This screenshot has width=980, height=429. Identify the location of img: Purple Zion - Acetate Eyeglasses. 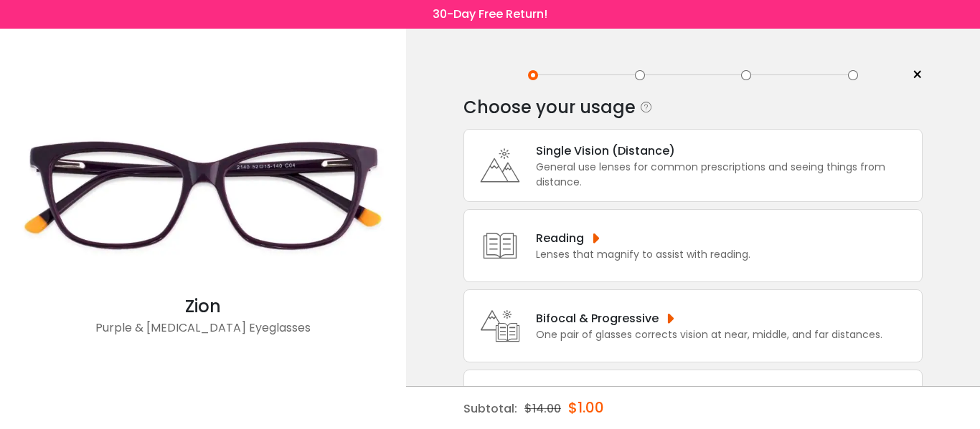
(203, 195).